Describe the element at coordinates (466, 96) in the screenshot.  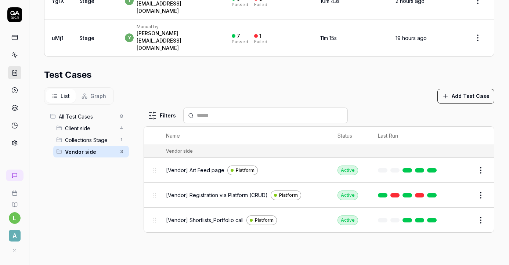
I see `button: Add Test Case` at that location.